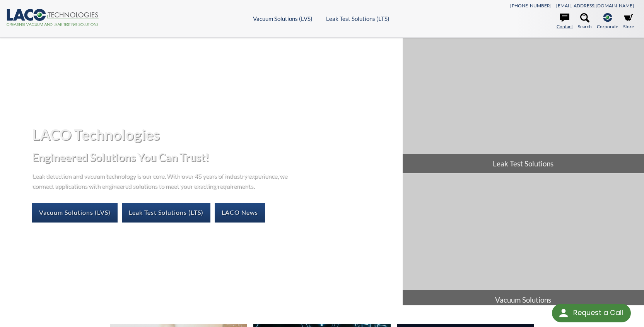 This screenshot has width=644, height=327. What do you see at coordinates (523, 164) in the screenshot?
I see `span: Leak Test Solutions` at bounding box center [523, 164].